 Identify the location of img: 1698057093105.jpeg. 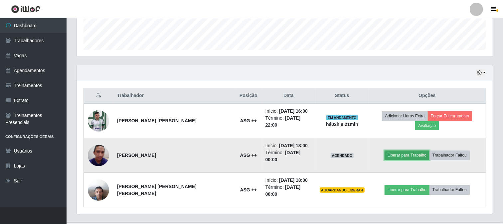
(98, 121).